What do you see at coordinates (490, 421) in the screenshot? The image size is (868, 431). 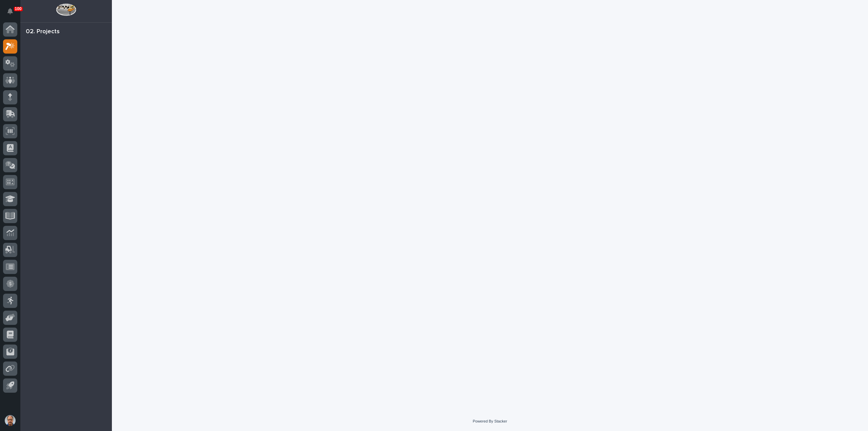 I see `a: Powered By Stacker` at bounding box center [490, 421].